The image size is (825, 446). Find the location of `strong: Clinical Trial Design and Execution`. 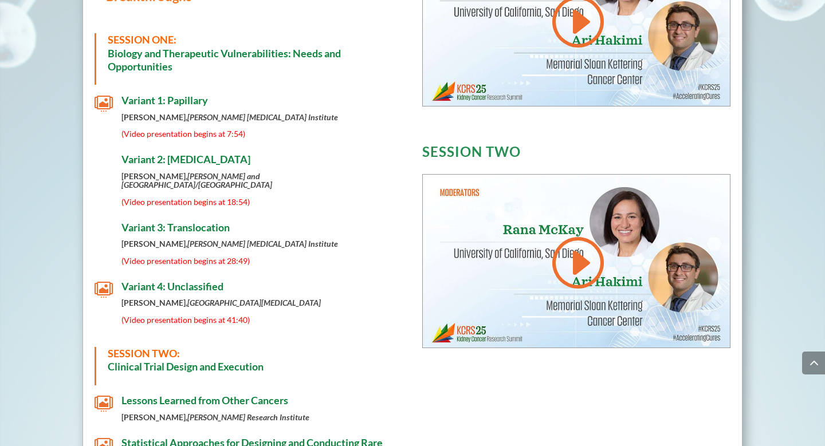

strong: Clinical Trial Design and Execution is located at coordinates (186, 367).